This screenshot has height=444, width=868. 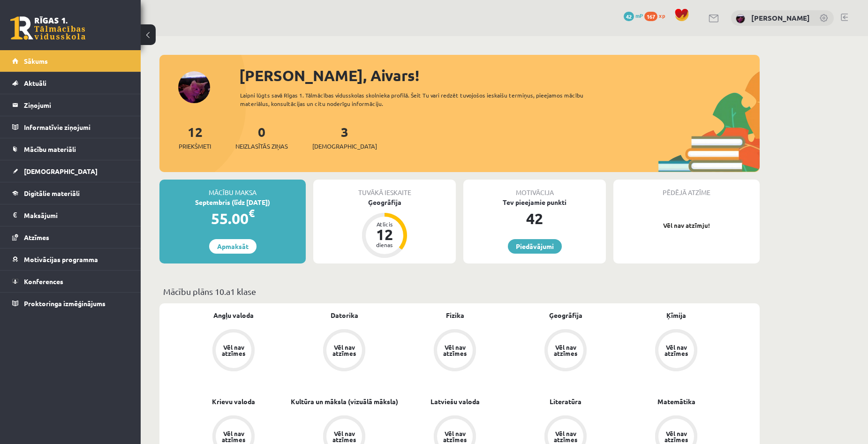 What do you see at coordinates (43, 281) in the screenshot?
I see `span: Konferences` at bounding box center [43, 281].